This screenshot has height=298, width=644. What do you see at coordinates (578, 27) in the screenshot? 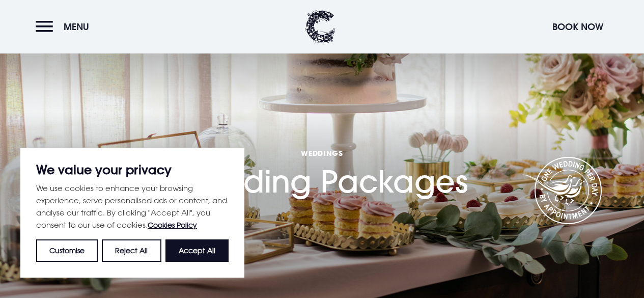
I see `button: Book Now` at bounding box center [578, 27].